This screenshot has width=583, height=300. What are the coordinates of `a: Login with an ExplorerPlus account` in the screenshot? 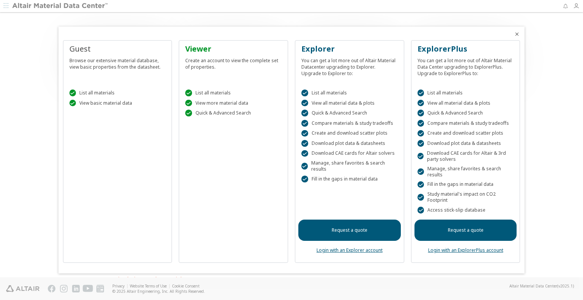 It's located at (466, 250).